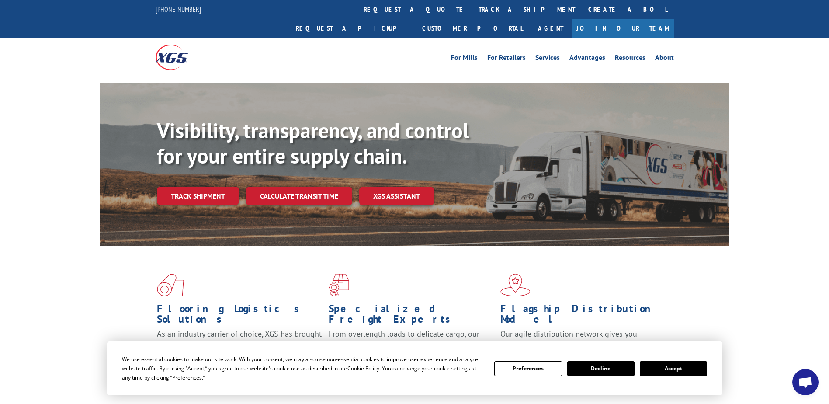  What do you see at coordinates (411, 348) in the screenshot?
I see `p: From overlength loads to delicate cargo, our experienced staff knows the best way to move your fr...` at bounding box center [411, 348].